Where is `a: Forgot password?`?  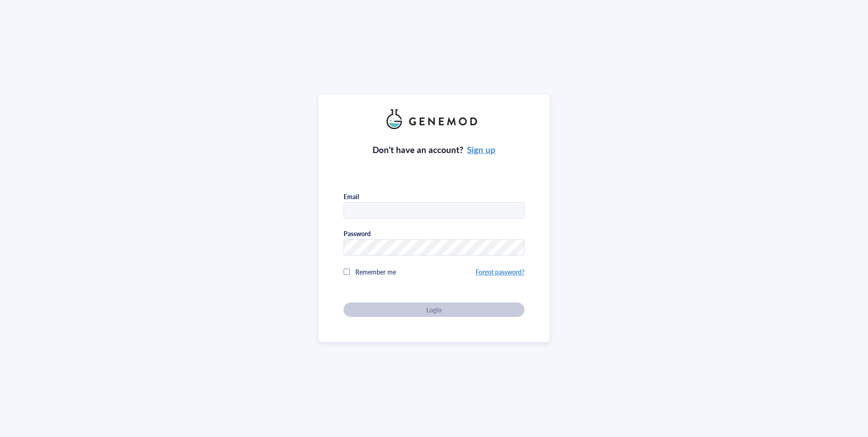 a: Forgot password? is located at coordinates (500, 272).